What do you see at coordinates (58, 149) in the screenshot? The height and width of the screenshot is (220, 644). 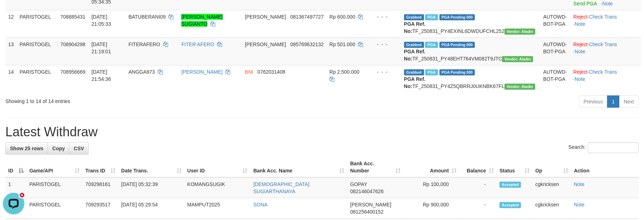 I see `span: Copy` at bounding box center [58, 149].